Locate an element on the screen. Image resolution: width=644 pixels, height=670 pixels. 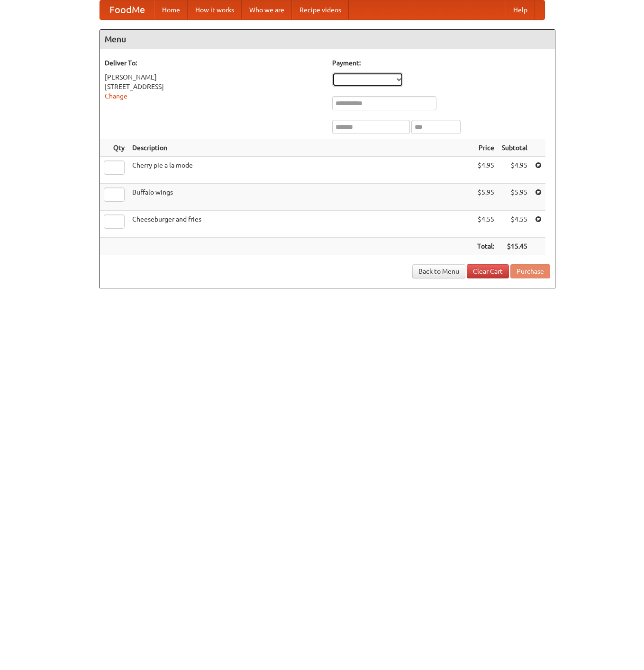
th: $15.45 is located at coordinates (514, 246).